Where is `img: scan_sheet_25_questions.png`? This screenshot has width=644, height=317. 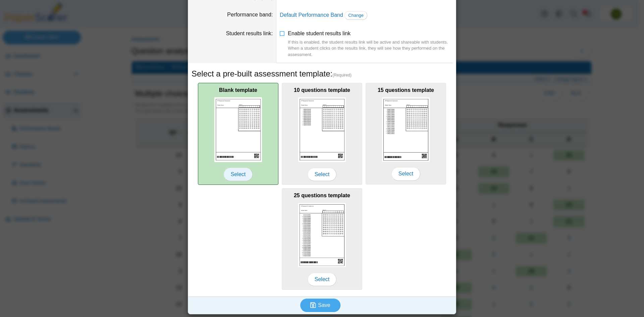 img: scan_sheet_25_questions.png is located at coordinates (322, 235).